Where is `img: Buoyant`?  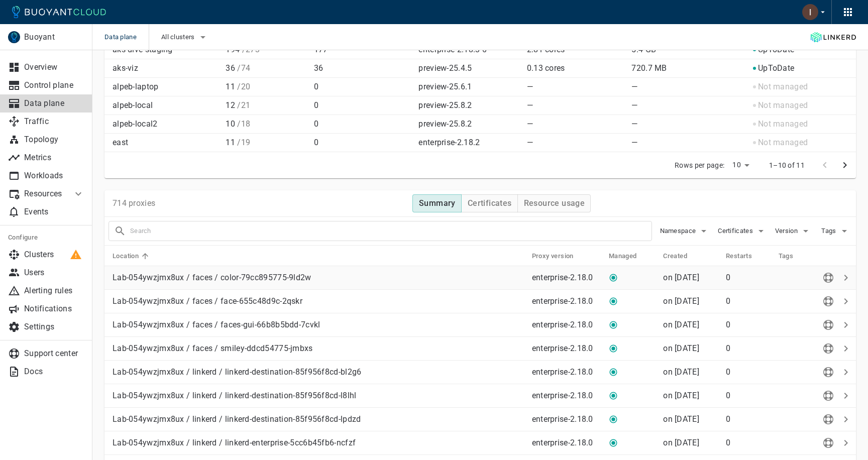 img: Buoyant is located at coordinates (14, 37).